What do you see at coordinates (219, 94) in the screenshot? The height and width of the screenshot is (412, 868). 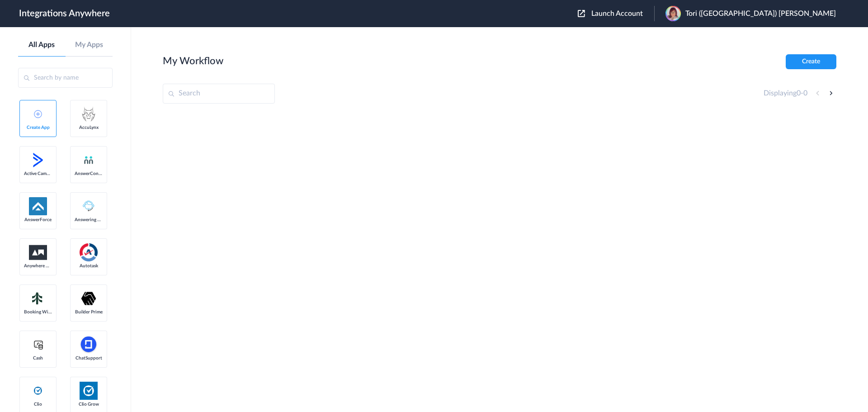 I see `input: Search` at bounding box center [219, 94].